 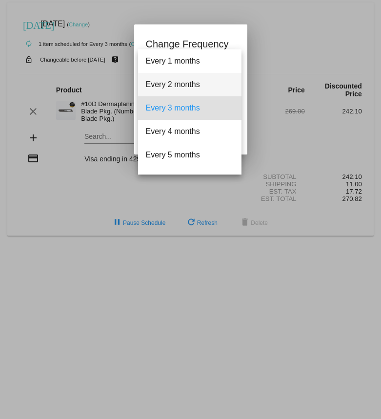 I want to click on span: Every 1 months, so click(x=190, y=61).